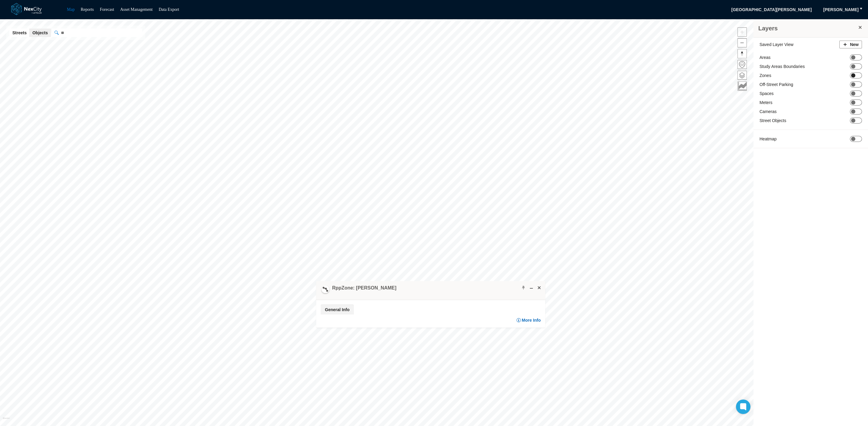 Image resolution: width=868 pixels, height=426 pixels. What do you see at coordinates (337, 310) in the screenshot?
I see `span: General Info` at bounding box center [337, 310].